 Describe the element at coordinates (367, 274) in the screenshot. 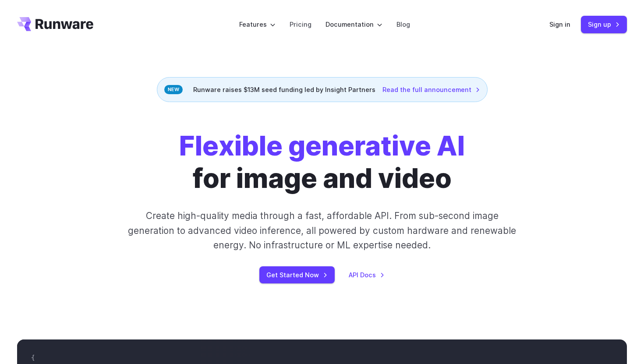

I see `a: API Docs` at that location.